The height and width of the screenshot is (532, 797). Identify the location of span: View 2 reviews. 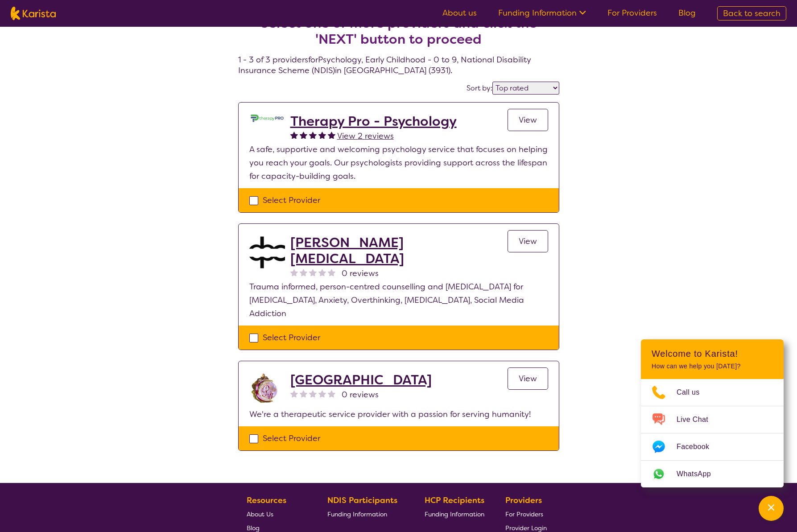
(365, 136).